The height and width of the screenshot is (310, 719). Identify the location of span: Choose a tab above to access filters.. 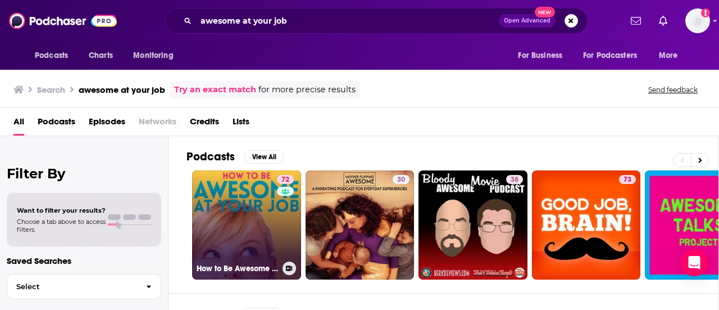
(61, 225).